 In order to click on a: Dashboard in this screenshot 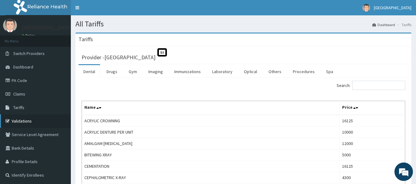, I will do `click(383, 25)`.